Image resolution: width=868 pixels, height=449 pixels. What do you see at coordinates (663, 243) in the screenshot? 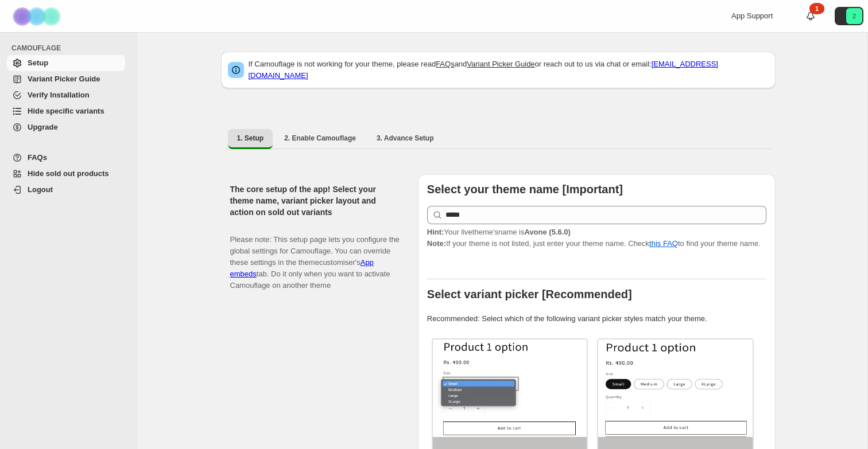
I see `a: this FAQ` at bounding box center [663, 243].